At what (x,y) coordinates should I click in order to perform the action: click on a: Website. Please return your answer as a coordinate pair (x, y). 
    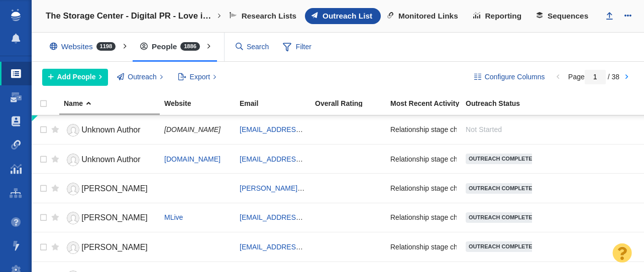
    Looking at the image, I should click on (201, 104).